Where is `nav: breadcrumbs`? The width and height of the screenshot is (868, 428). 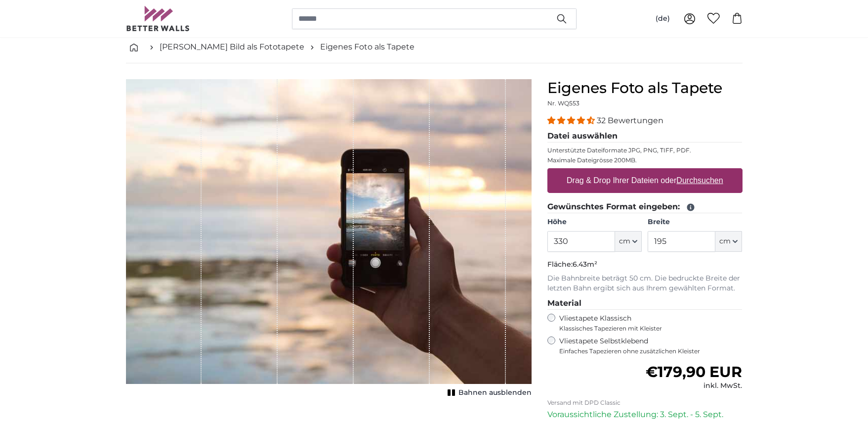 nav: breadcrumbs is located at coordinates (434, 47).